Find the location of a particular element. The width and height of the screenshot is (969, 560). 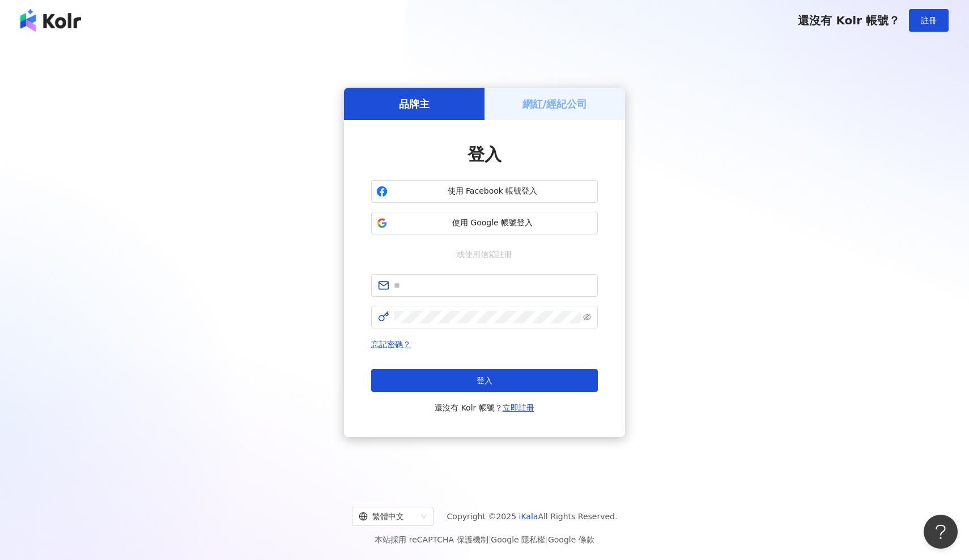

a: 立即註冊 is located at coordinates (518, 408).